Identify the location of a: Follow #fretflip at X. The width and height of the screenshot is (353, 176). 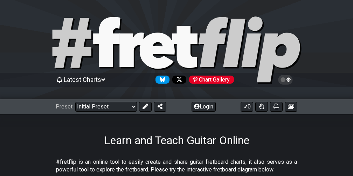
(178, 80).